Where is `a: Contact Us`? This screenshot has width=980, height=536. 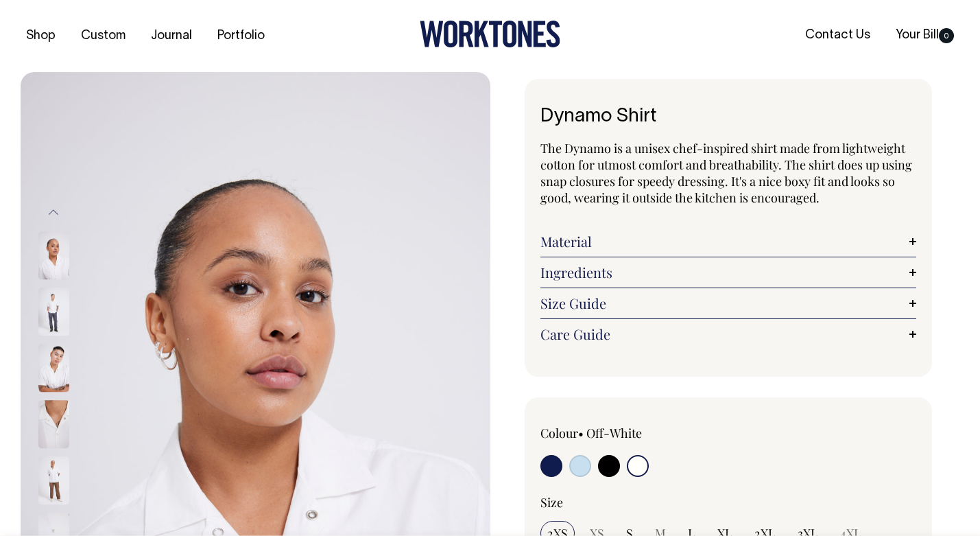
a: Contact Us is located at coordinates (837, 35).